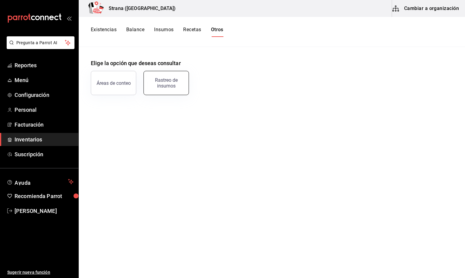 Image resolution: width=465 pixels, height=278 pixels. Describe the element at coordinates (272, 63) in the screenshot. I see `h4: Elige la opción que deseas consultar` at that location.